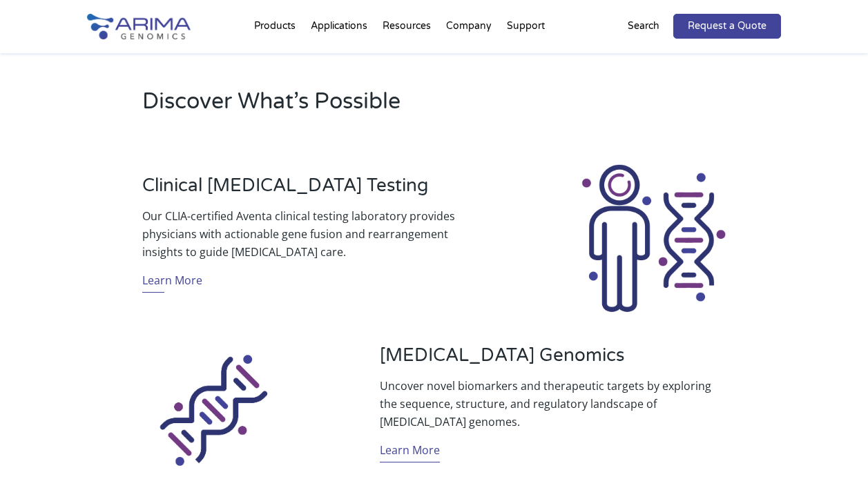  What do you see at coordinates (214, 409) in the screenshot?
I see `img: Sequencing_Icon_Arima Genomics` at bounding box center [214, 409].